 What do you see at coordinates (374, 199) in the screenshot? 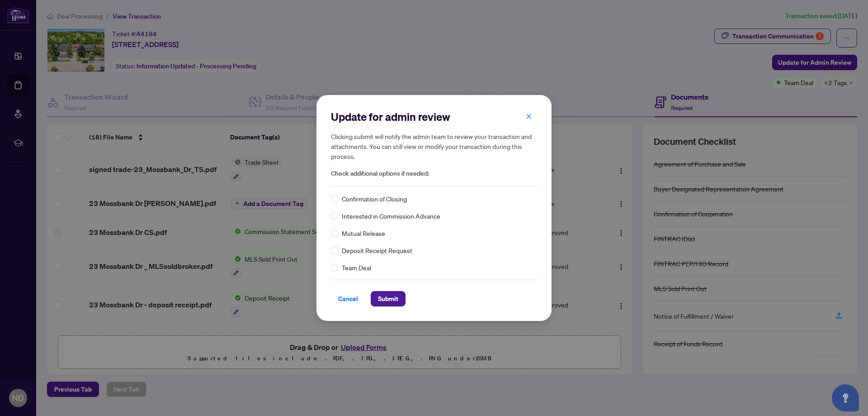
I see `span: Confirmation of Closing` at bounding box center [374, 199].